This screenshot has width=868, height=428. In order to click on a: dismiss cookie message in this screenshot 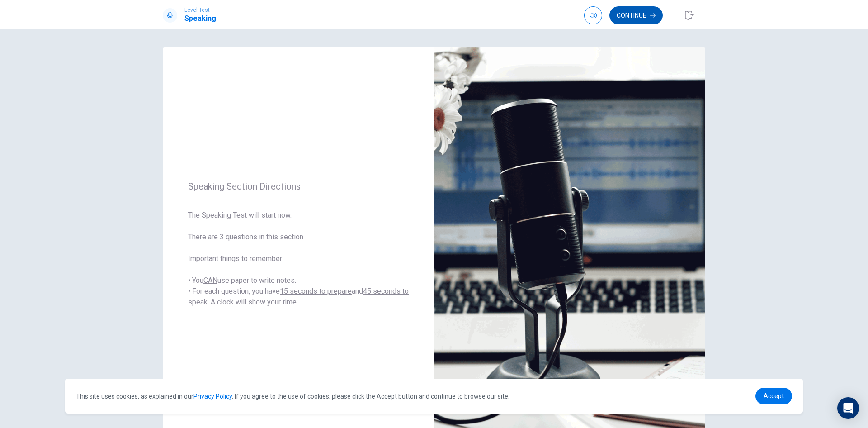, I will do `click(773, 396)`.